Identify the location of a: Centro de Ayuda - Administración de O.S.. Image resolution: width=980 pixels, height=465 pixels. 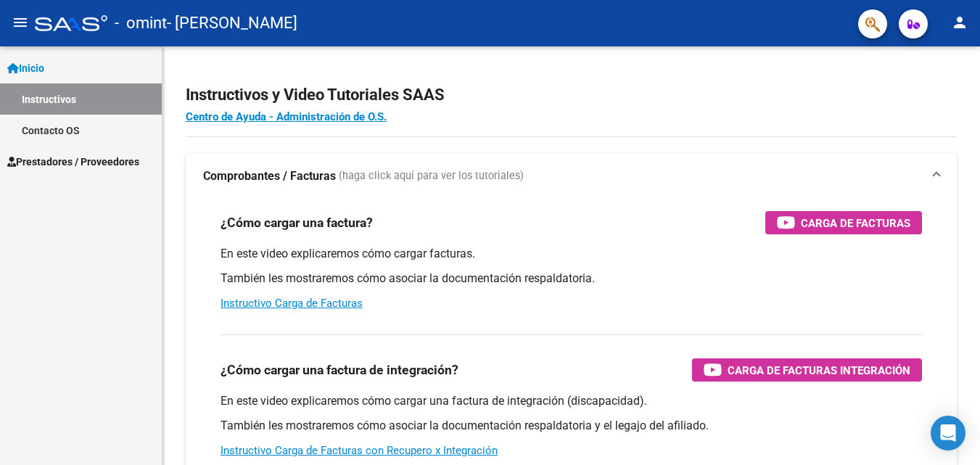
(285, 117).